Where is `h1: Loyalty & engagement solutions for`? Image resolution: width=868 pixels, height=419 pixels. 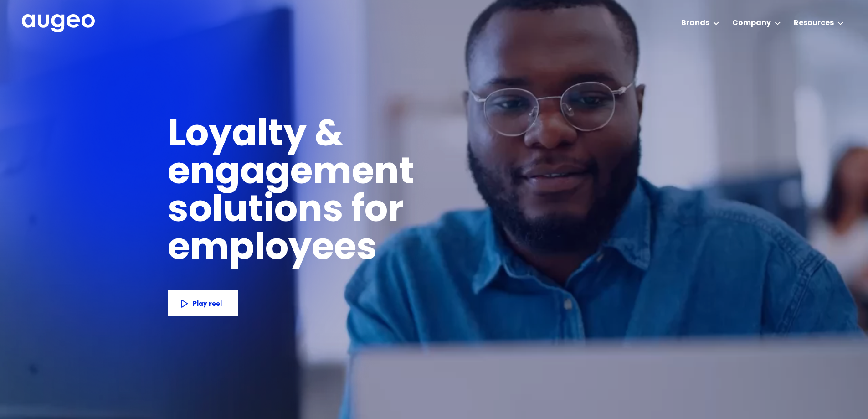 h1: Loyalty & engagement solutions for is located at coordinates (365, 174).